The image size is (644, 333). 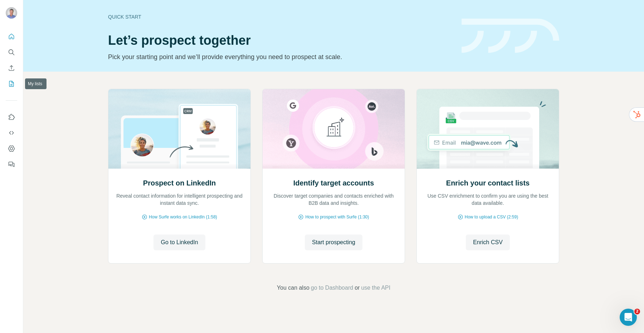 What do you see at coordinates (12, 164) in the screenshot?
I see `button: Feedback` at bounding box center [12, 164].